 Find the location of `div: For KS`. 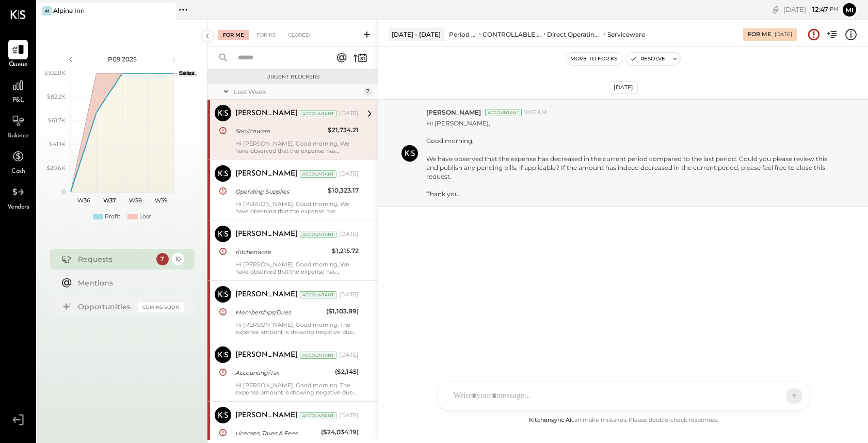

div: For KS is located at coordinates (265, 35).